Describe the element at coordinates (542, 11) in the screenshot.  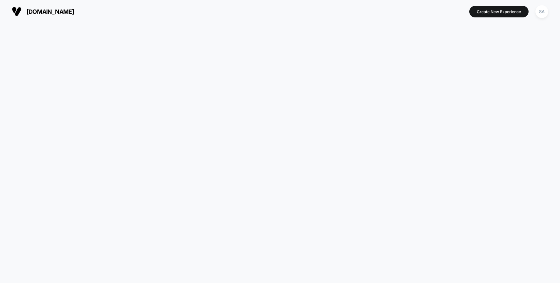
I see `button: SA` at that location.